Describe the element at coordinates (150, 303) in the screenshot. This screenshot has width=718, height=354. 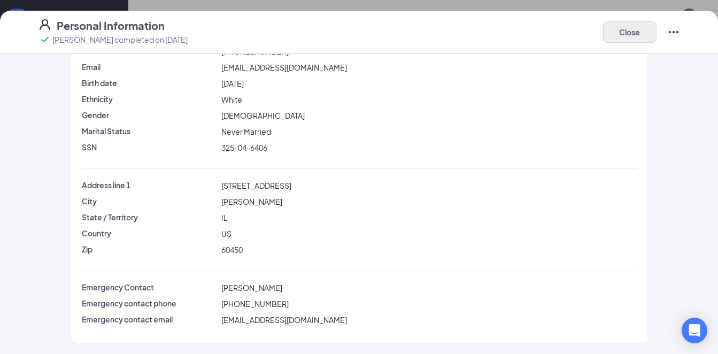
I see `p: Emergency contact phone` at that location.